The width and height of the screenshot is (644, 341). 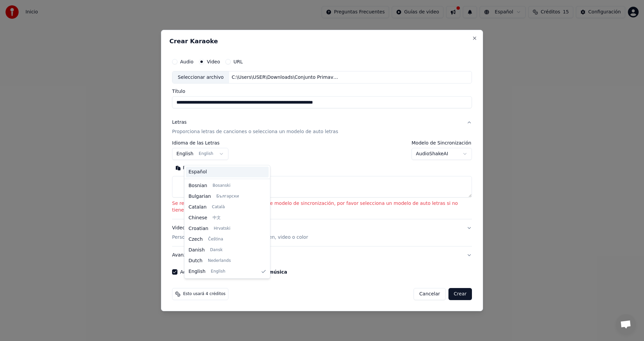 I want to click on span: Español, so click(x=198, y=172).